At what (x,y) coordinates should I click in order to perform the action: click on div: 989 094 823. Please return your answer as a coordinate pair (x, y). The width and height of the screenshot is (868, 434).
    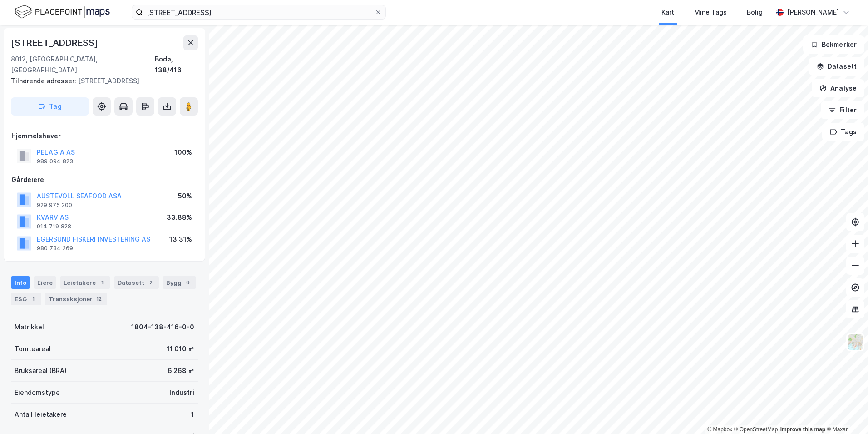
    Looking at the image, I should click on (55, 161).